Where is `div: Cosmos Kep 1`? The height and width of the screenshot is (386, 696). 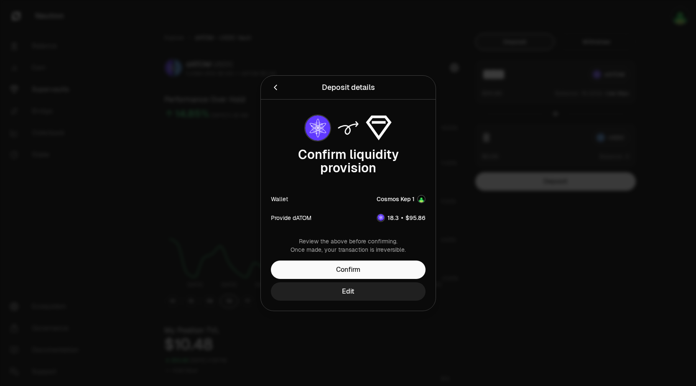
div: Cosmos Kep 1 is located at coordinates (396, 199).